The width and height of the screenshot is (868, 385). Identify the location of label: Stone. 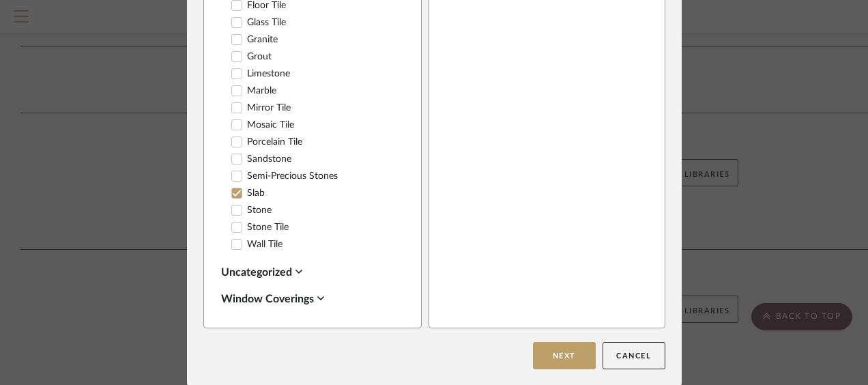
(251, 210).